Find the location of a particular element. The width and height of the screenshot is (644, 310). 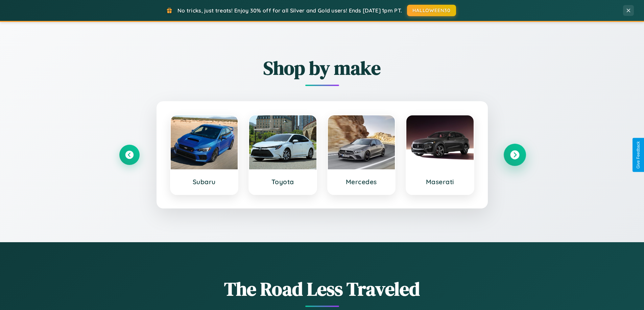

h2: Shop by make is located at coordinates (322, 68).